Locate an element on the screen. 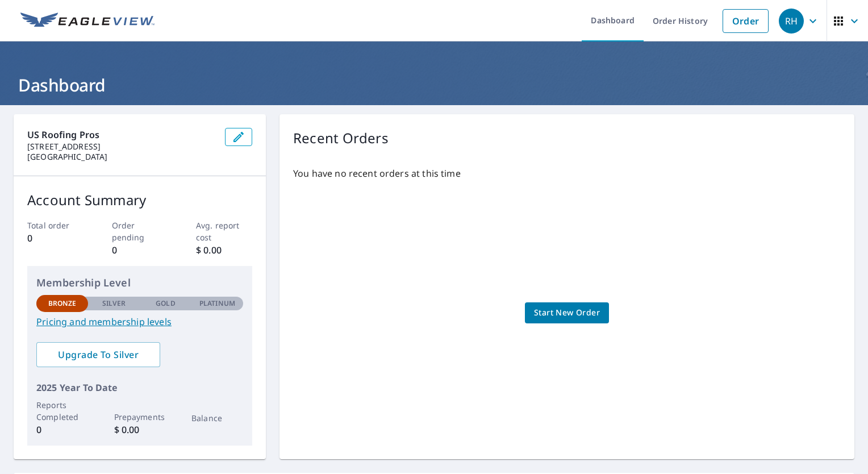 This screenshot has height=474, width=868. p: Prepayments is located at coordinates (140, 417).